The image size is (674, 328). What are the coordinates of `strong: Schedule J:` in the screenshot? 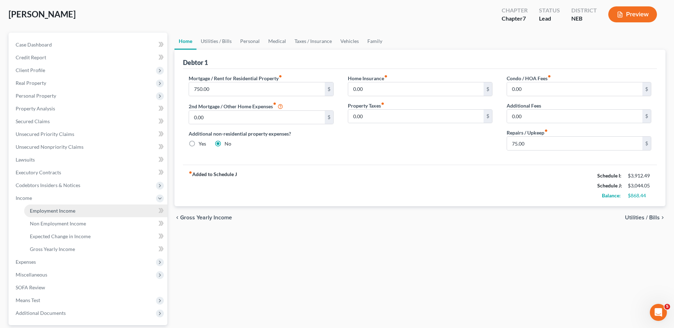 It's located at (610, 185).